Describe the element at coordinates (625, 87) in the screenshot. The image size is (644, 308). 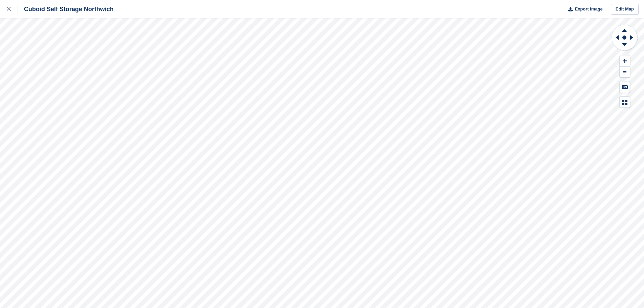
I see `button: Keyboard Shortcuts` at that location.